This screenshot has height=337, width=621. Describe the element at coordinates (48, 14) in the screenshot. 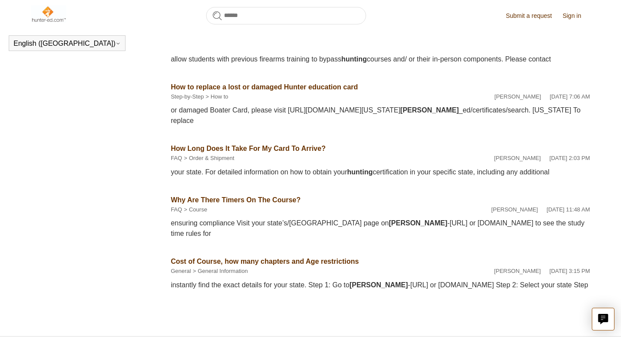

I see `img: Hunter-Ed Help Center home page` at that location.